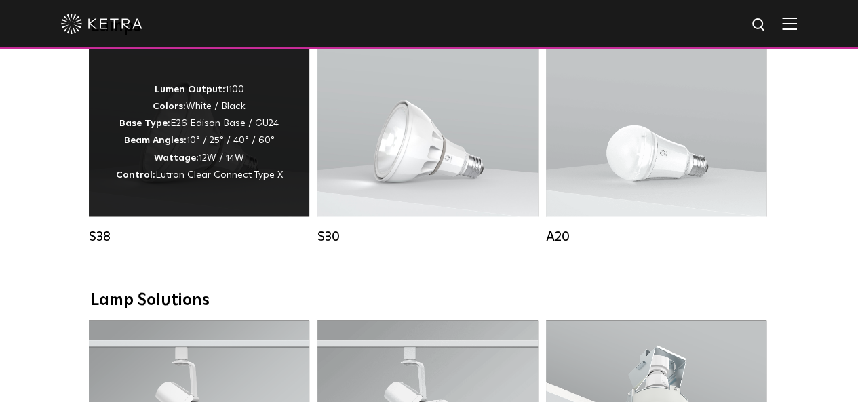 The image size is (858, 402). What do you see at coordinates (176, 158) in the screenshot?
I see `strong: Wattage:` at bounding box center [176, 158].